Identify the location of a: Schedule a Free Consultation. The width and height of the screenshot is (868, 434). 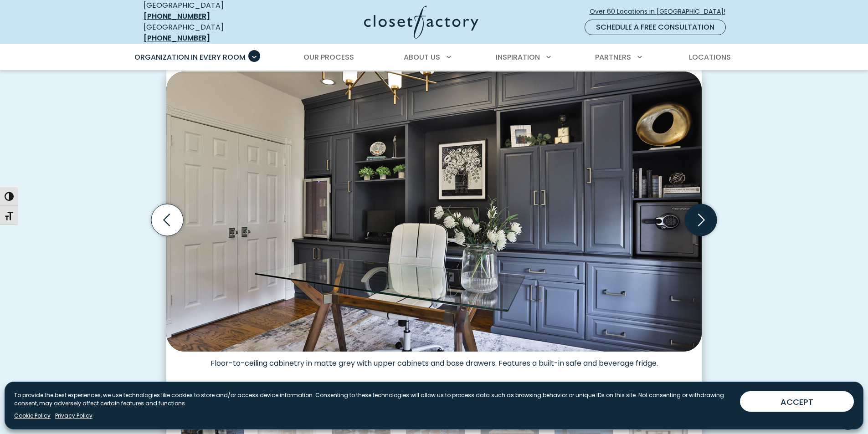
(655, 27).